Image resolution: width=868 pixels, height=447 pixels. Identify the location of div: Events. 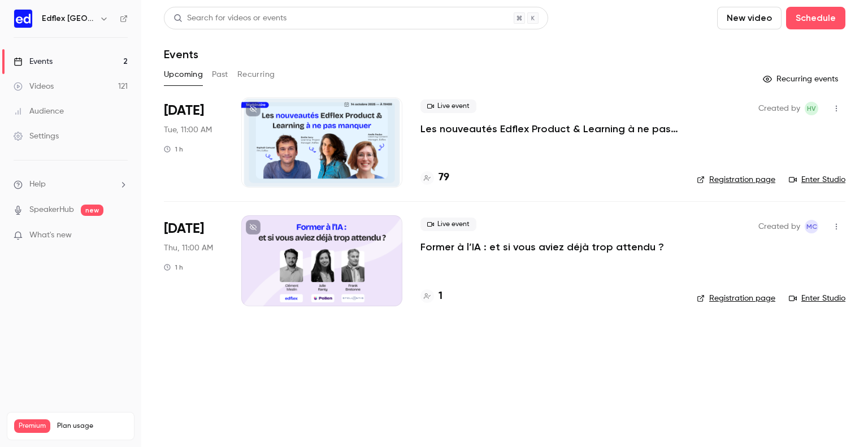
(33, 62).